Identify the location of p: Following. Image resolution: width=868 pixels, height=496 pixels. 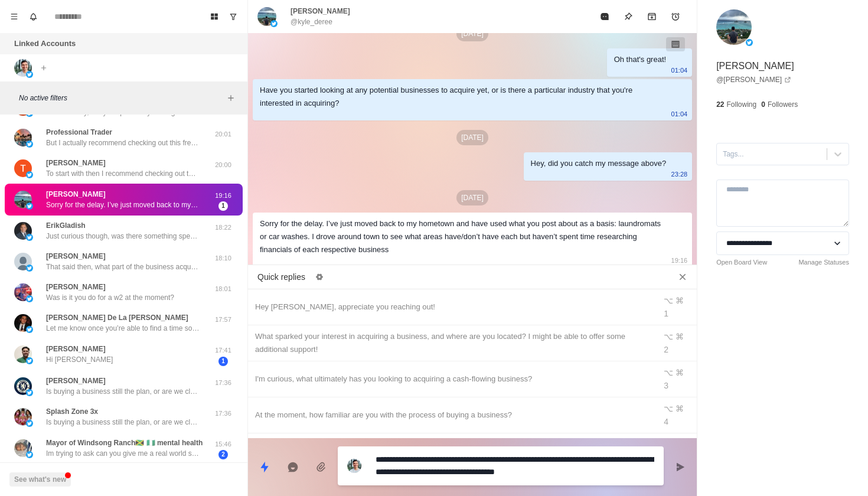
(741, 105).